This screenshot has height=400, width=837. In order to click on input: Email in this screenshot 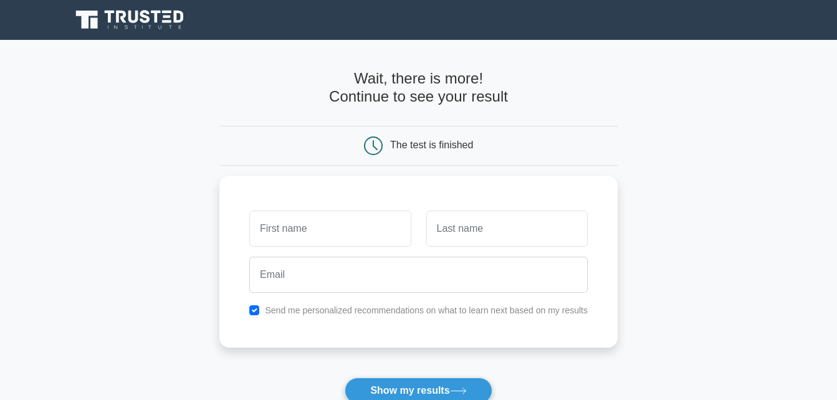, I will do `click(418, 275)`.